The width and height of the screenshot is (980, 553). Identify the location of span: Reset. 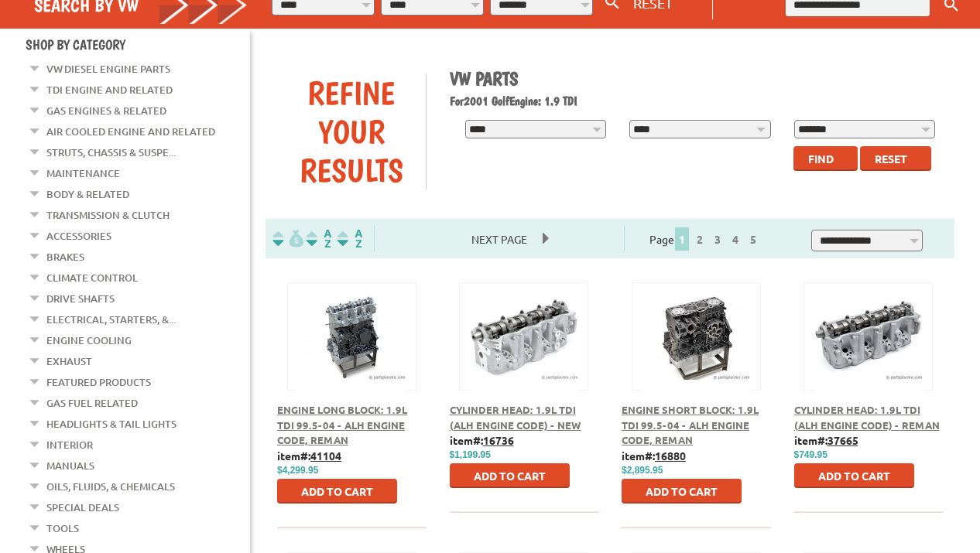
(891, 159).